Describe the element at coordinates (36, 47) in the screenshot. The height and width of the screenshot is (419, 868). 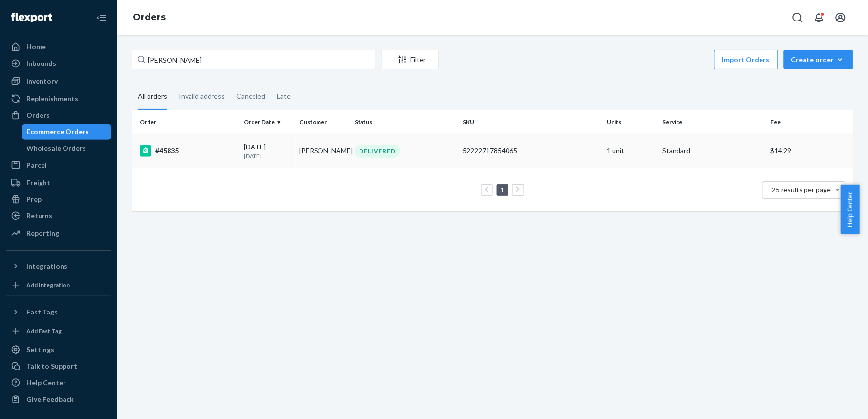
I see `div: Home` at that location.